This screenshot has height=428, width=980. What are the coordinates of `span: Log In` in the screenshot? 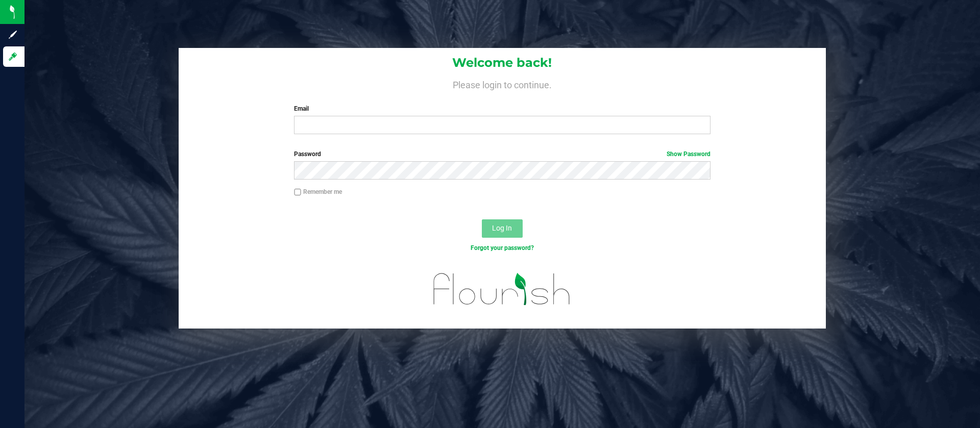 It's located at (502, 228).